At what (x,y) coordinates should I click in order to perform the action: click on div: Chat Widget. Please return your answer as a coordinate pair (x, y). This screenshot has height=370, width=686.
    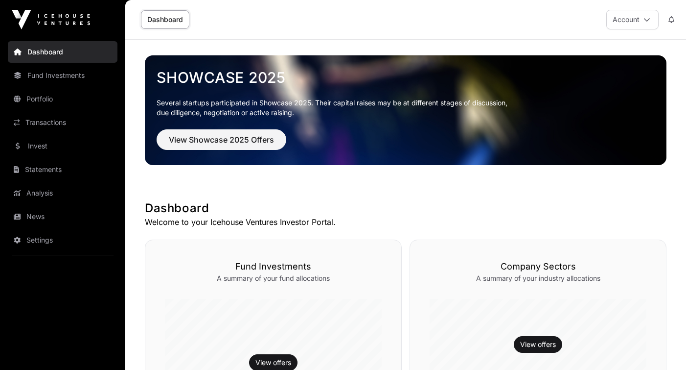
    Looking at the image, I should click on (662, 346).